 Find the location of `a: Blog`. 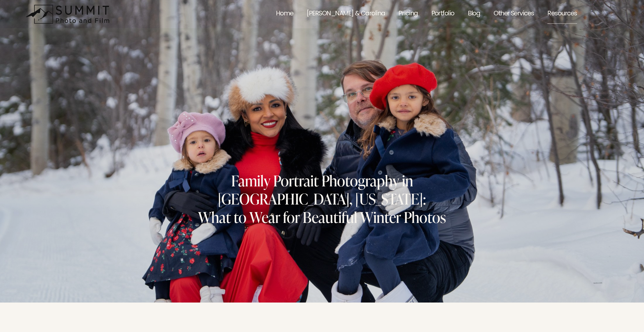

a: Blog is located at coordinates (474, 14).